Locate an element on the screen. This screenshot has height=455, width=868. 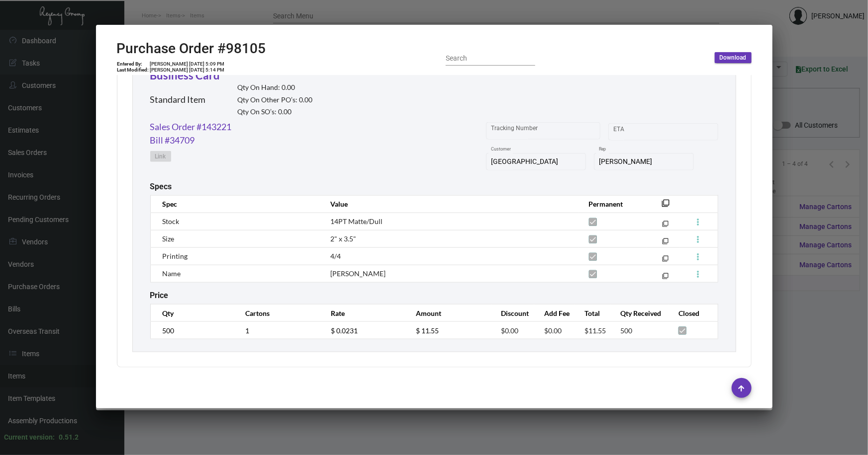
th: Qty Received is located at coordinates (640, 313).